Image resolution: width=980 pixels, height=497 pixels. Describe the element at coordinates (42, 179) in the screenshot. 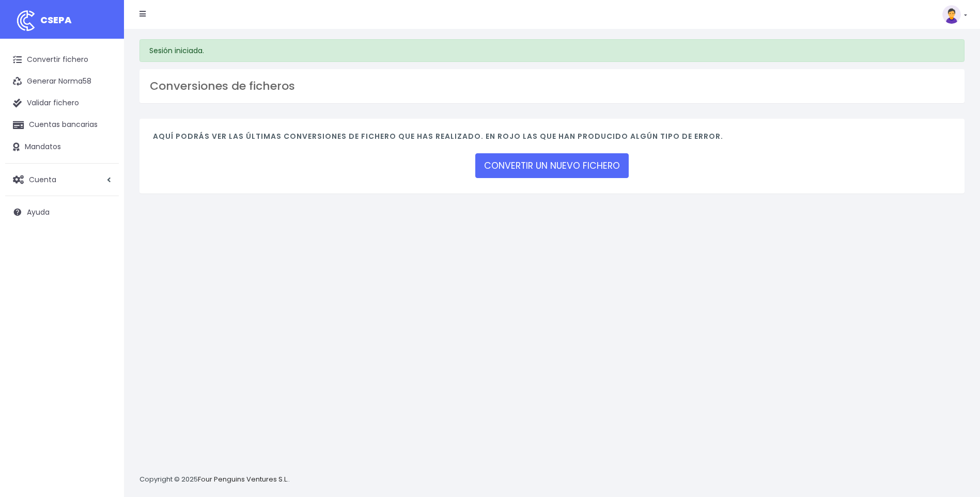

I see `span: Cuenta` at that location.